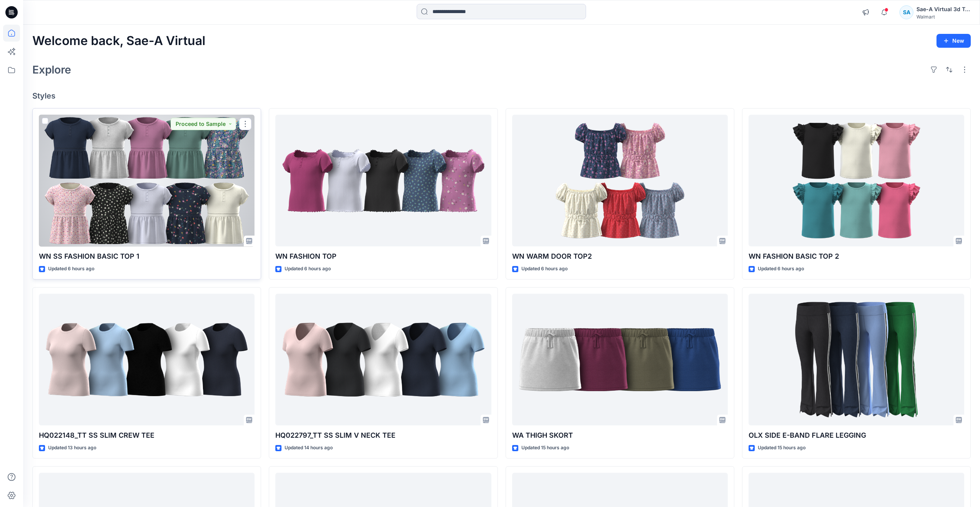 The width and height of the screenshot is (980, 507). I want to click on a: WN SS FASHION BASIC TOP 1, so click(146, 181).